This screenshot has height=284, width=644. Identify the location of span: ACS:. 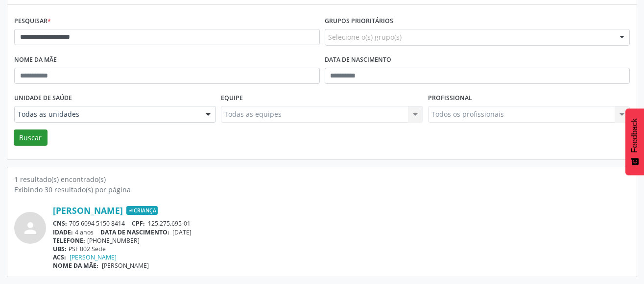
(59, 257).